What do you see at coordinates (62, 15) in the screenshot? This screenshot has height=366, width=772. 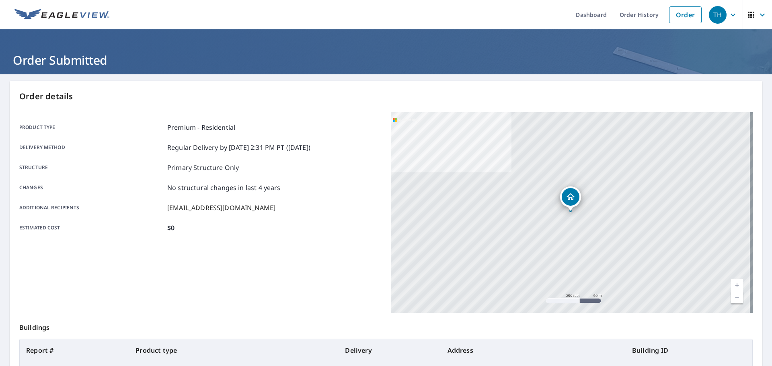 I see `img: EV Logo` at bounding box center [62, 15].